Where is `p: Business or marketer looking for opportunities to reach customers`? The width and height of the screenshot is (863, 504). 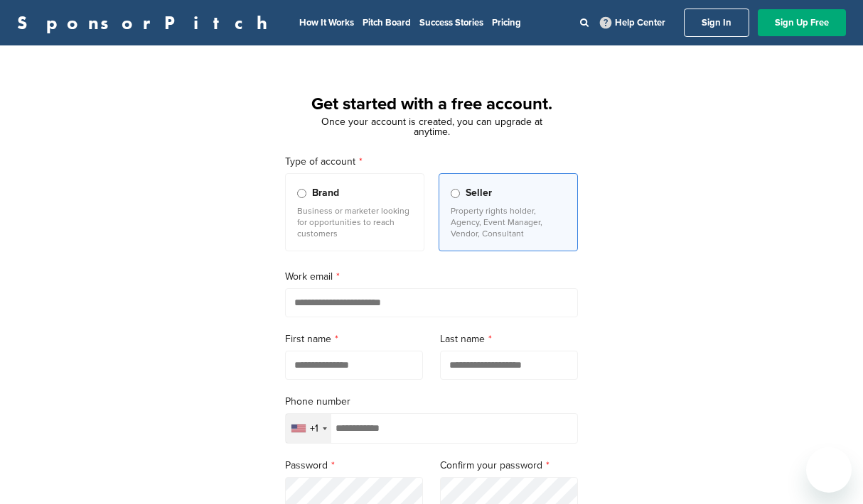
p: Business or marketer looking for opportunities to reach customers is located at coordinates (354, 222).